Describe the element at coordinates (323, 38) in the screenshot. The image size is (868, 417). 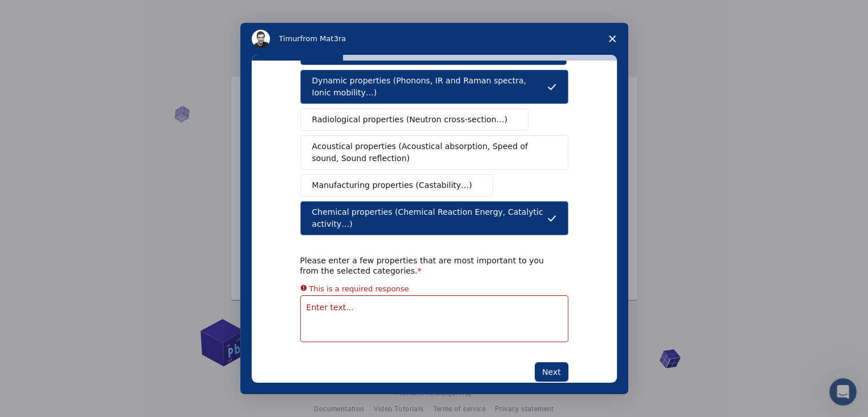
I see `span: from Mat3ra` at that location.